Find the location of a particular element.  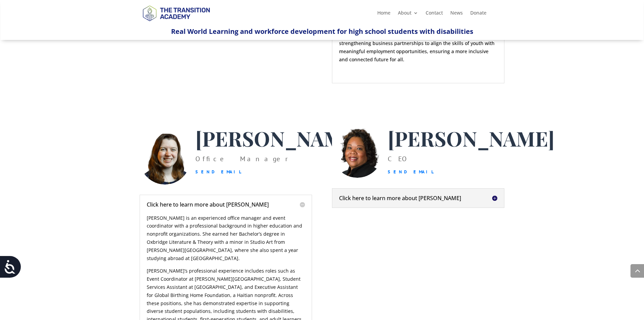

p: Office Manager is located at coordinates (279, 165).